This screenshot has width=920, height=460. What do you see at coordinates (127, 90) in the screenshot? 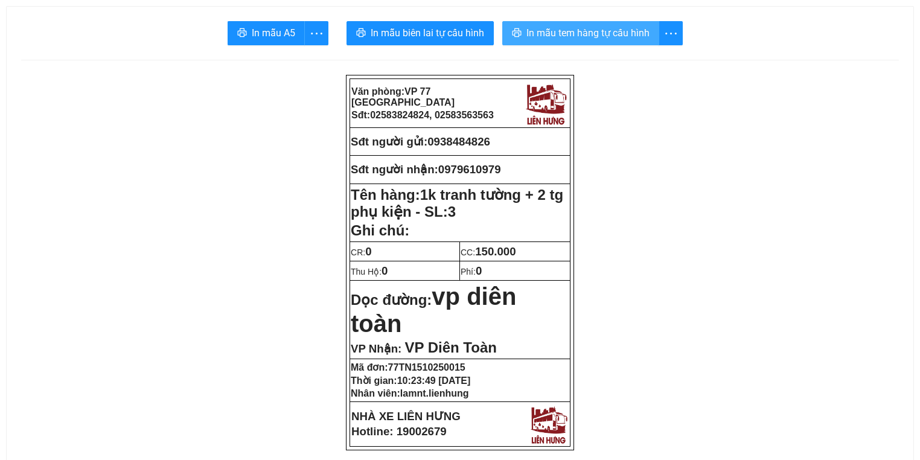
I see `strong: SĐT gửi:` at bounding box center [127, 90].